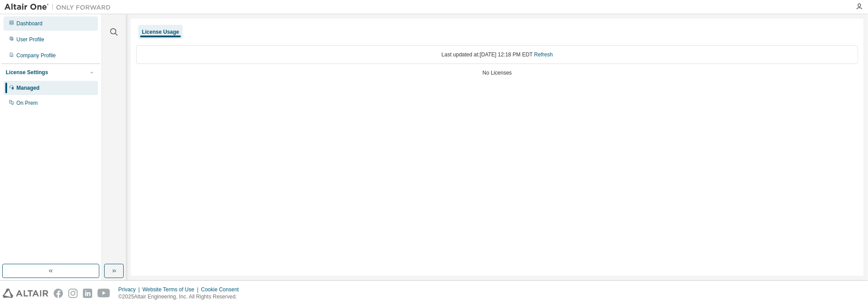  Describe the element at coordinates (25, 293) in the screenshot. I see `img: altair_logo.svg` at that location.